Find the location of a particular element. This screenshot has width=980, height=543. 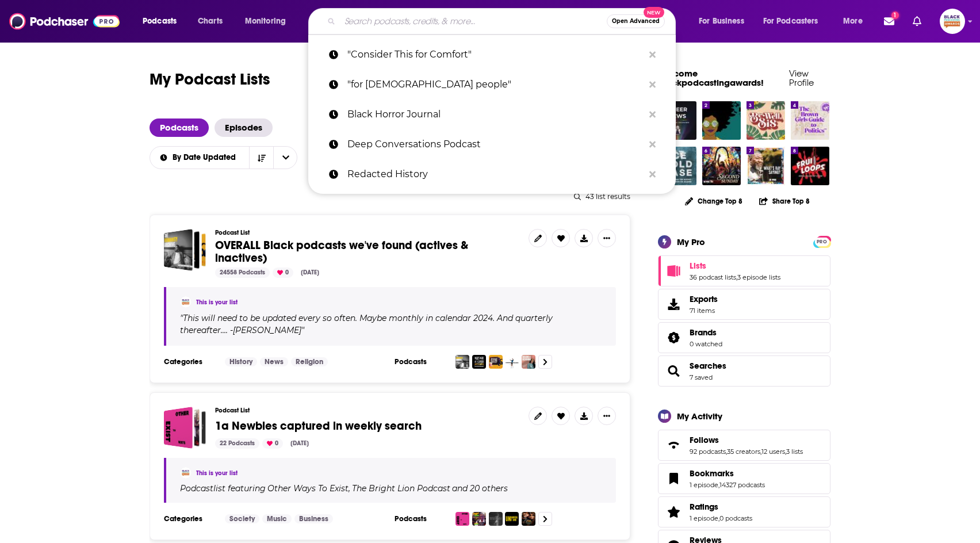

span: Monitoring is located at coordinates (265, 21).